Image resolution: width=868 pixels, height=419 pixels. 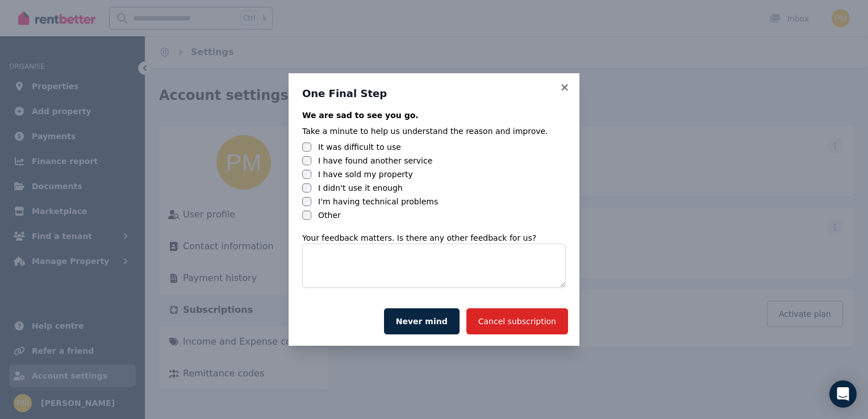 What do you see at coordinates (434, 131) in the screenshot?
I see `div: Take a minute to help us understand the reason and improve.` at bounding box center [434, 131].